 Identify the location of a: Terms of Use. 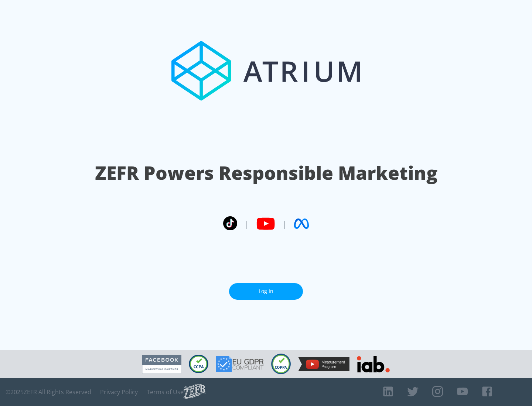
(165, 392).